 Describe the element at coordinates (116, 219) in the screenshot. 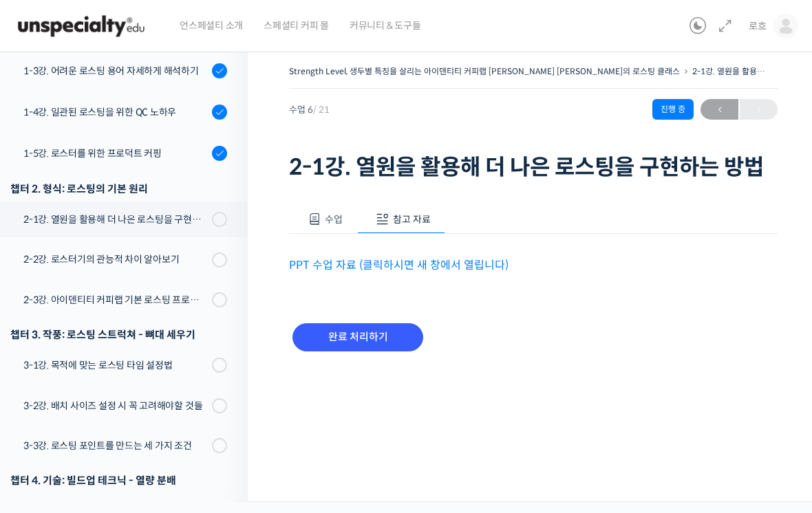

I see `div: 2-1강. 열원을 활용해 더 나은 로스팅을 구현하는 방법` at that location.